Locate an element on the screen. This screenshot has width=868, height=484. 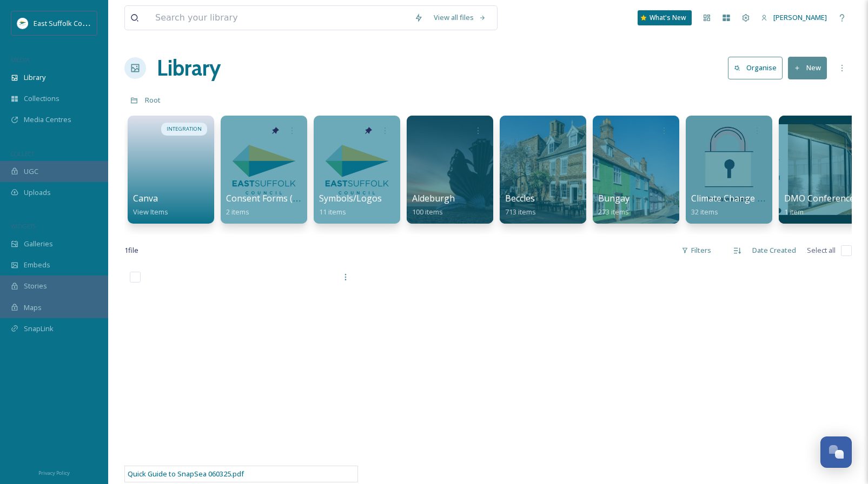
span: Symbols/Logos is located at coordinates (351, 199).